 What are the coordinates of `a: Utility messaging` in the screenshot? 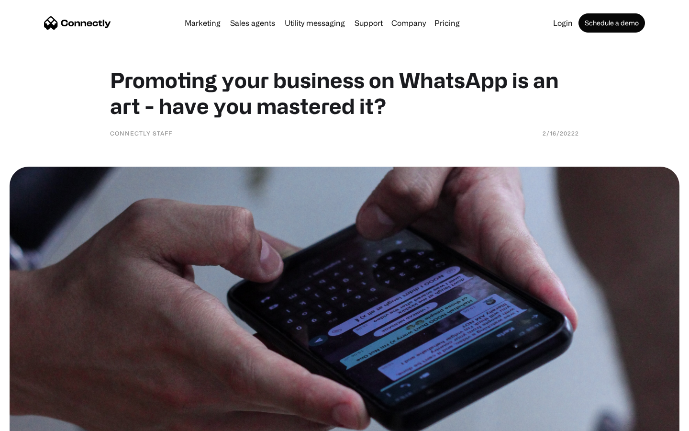 It's located at (315, 23).